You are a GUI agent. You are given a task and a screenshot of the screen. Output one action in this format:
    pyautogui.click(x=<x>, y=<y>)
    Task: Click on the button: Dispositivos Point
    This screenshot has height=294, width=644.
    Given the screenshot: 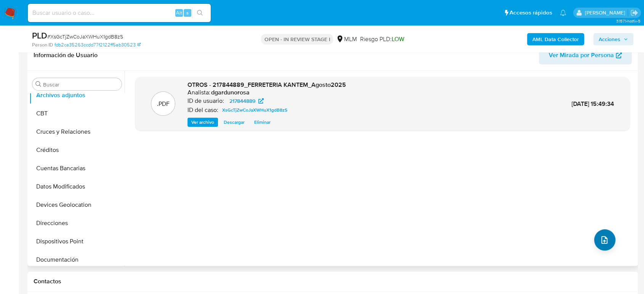 What is the action you would take?
    pyautogui.click(x=77, y=242)
    